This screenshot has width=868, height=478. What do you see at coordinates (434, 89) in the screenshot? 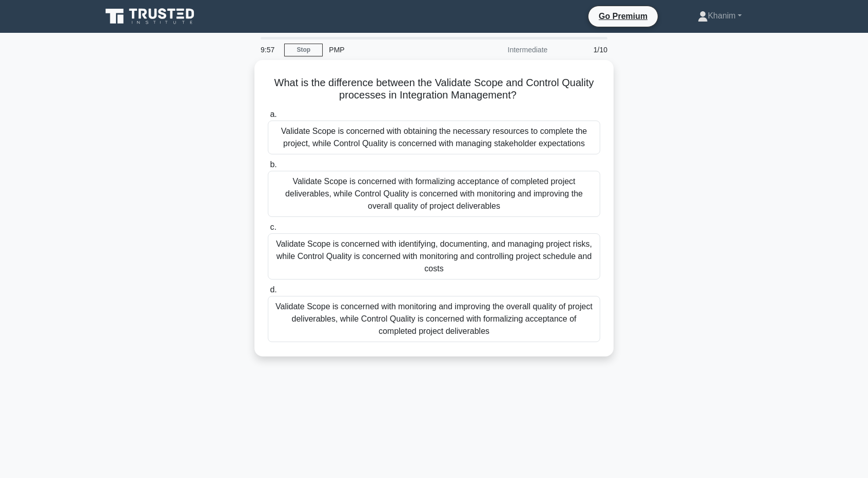
I see `h5: What is the difference between the Validate Scope and Control Quality processes in Integration Ma...` at bounding box center [434, 89].